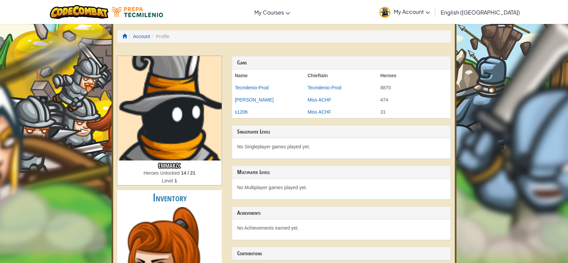 The height and width of the screenshot is (263, 568). What do you see at coordinates (341, 75) in the screenshot?
I see `th: Chieftain` at bounding box center [341, 75].